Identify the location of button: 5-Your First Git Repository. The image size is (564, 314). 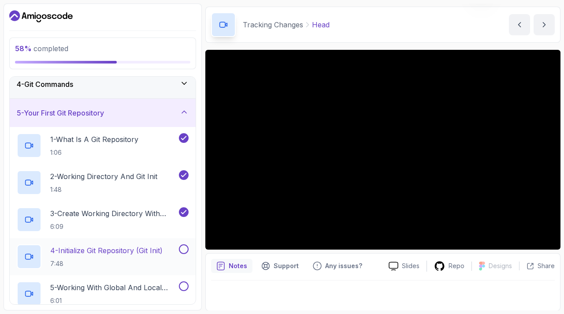
(103, 113).